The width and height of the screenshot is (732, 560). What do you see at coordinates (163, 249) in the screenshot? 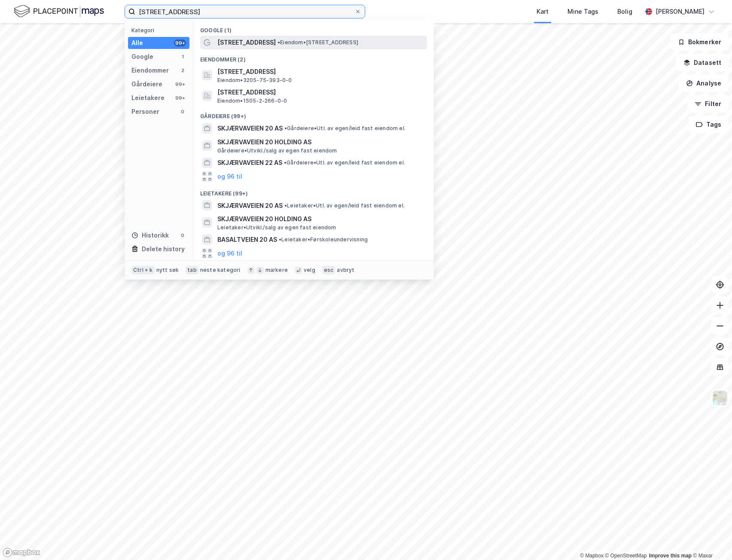
I see `div: Delete history` at bounding box center [163, 249].